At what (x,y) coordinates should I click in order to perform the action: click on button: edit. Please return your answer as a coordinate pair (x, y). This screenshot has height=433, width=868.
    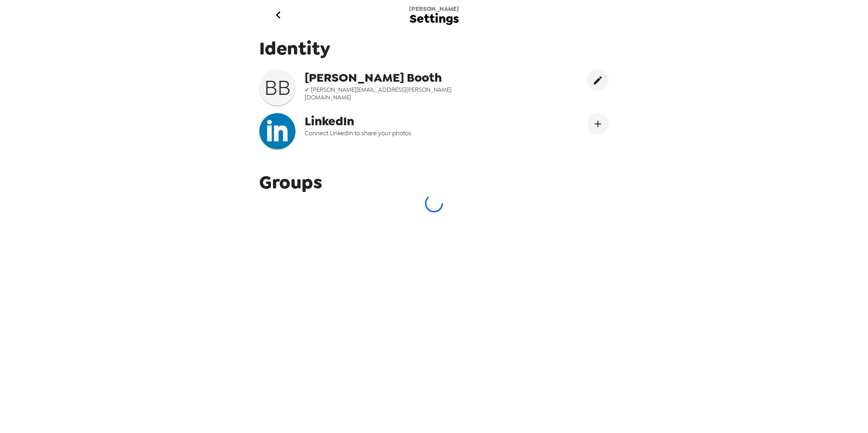
    Looking at the image, I should click on (598, 80).